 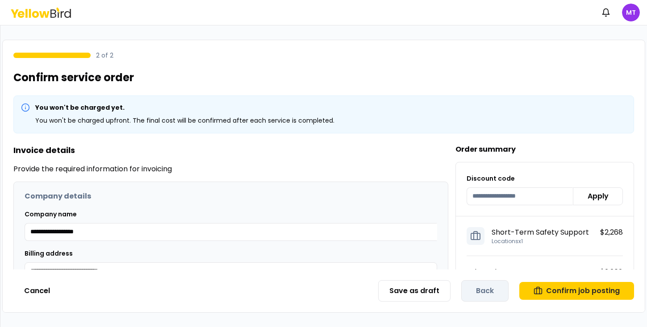 I want to click on label: Company name, so click(x=50, y=214).